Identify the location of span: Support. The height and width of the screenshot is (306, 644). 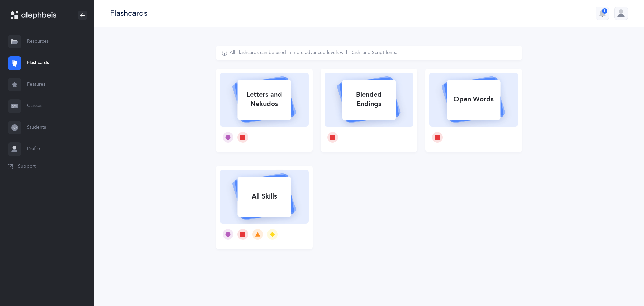
(27, 166).